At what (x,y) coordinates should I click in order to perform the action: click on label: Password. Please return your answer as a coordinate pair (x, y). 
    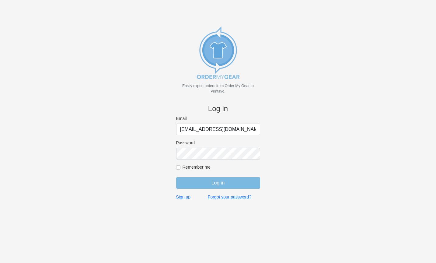
    Looking at the image, I should click on (218, 143).